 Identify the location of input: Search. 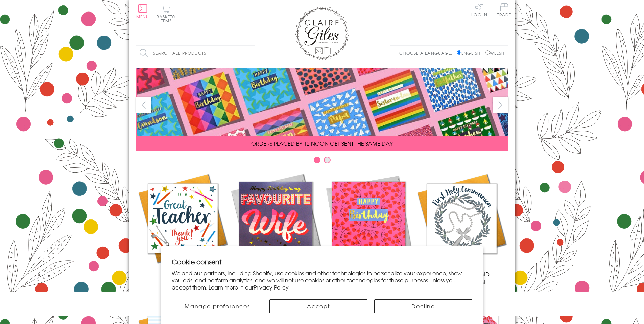
(251, 53).